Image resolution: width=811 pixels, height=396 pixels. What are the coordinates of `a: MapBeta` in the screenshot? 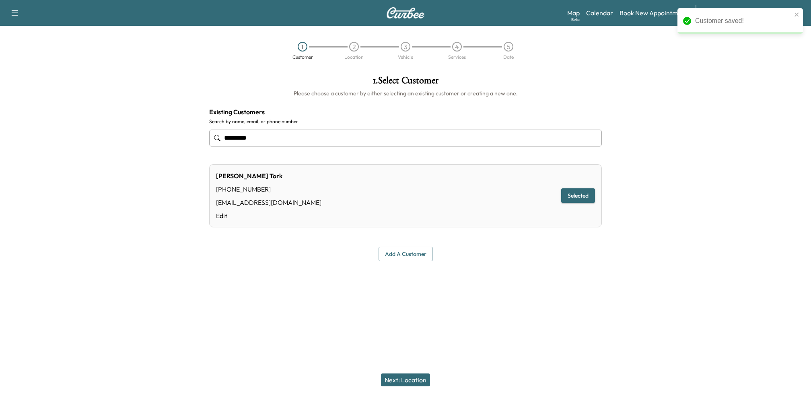 It's located at (573, 13).